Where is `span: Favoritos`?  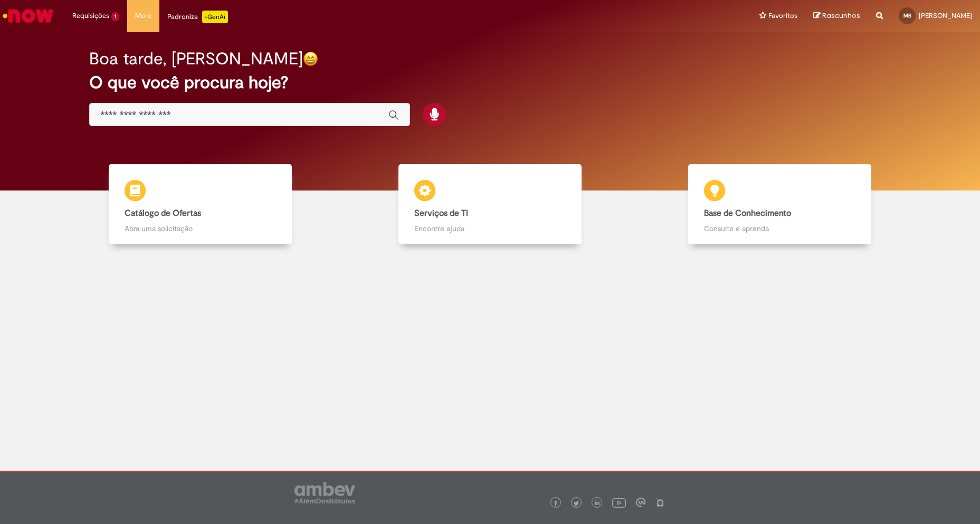 span: Favoritos is located at coordinates (783, 16).